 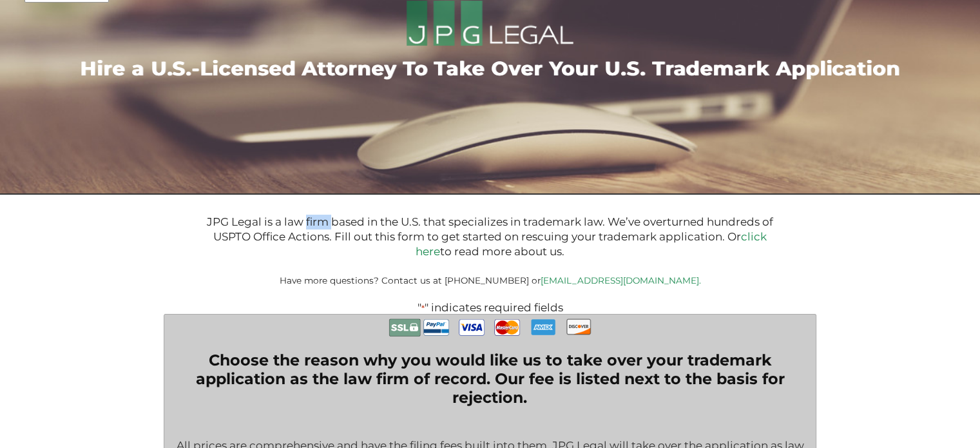 What do you see at coordinates (405, 328) in the screenshot?
I see `img: Secure Payment with SSL` at bounding box center [405, 328].